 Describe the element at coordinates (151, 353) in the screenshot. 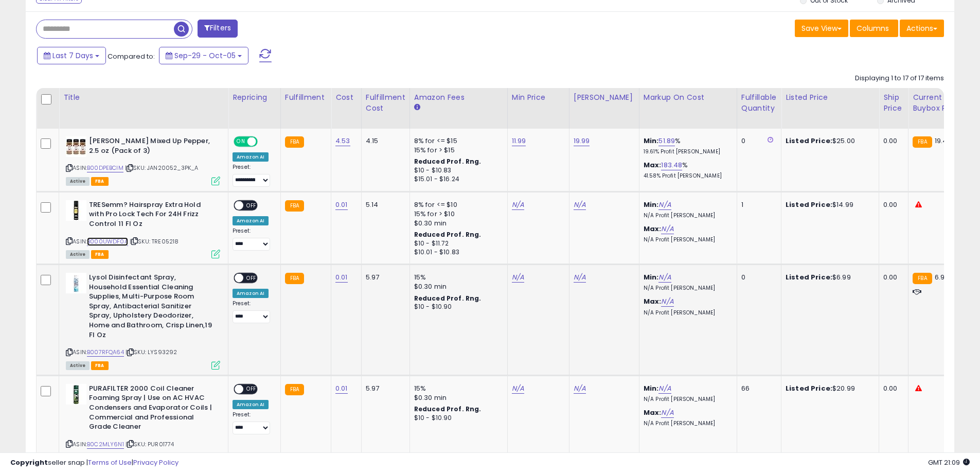

I see `span: | SKU: LYS93292` at that location.